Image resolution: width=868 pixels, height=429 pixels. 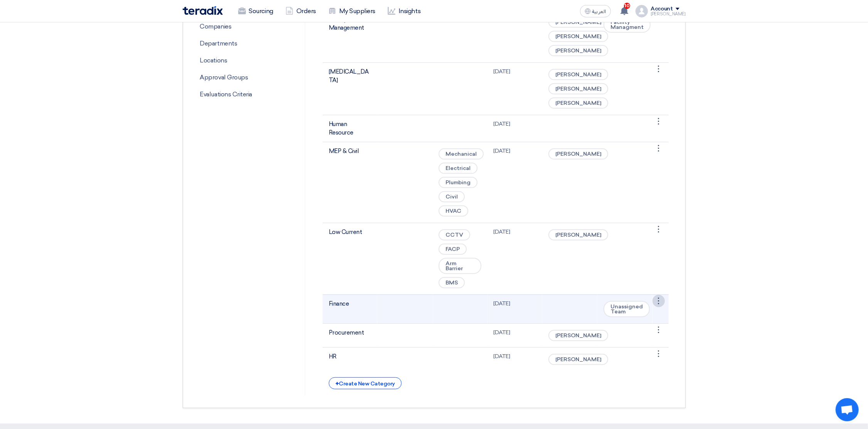 I want to click on a: Sourcing, so click(x=255, y=11).